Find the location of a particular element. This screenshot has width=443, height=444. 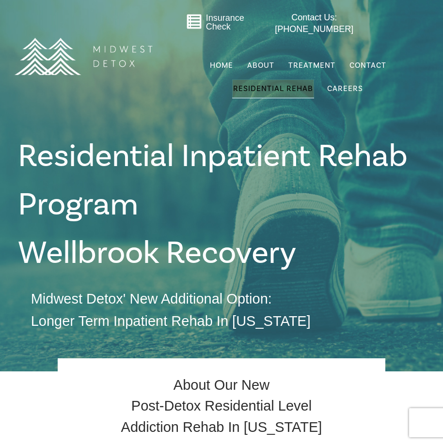

img: MD Logo Horitzontal white-01 (1) (1) is located at coordinates (83, 57).